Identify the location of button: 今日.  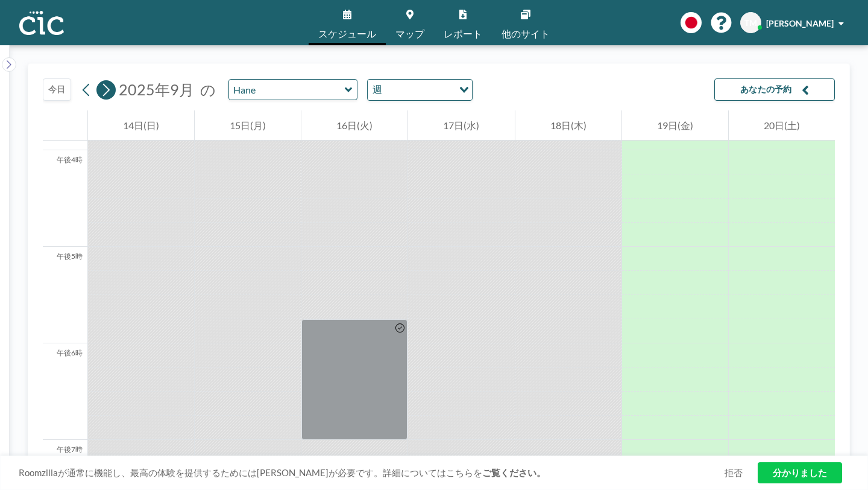
(57, 89).